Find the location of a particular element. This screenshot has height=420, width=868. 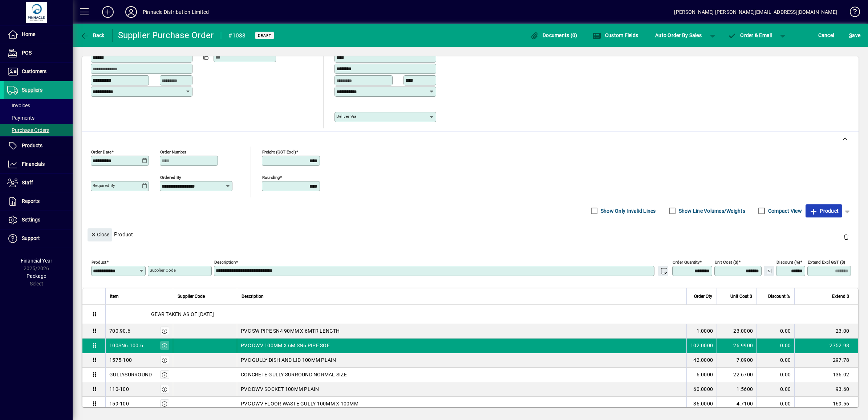

button: Custom Fields is located at coordinates (615, 35).